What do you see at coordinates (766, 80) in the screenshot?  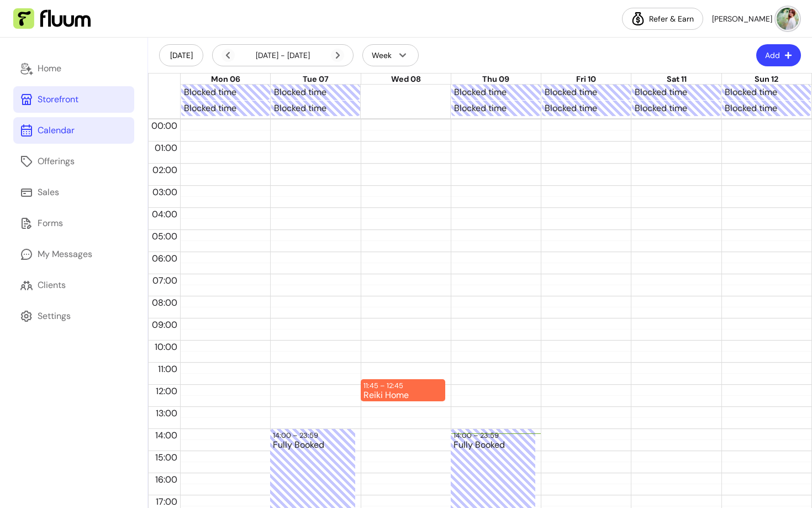 I see `button: Sun 12` at bounding box center [766, 80].